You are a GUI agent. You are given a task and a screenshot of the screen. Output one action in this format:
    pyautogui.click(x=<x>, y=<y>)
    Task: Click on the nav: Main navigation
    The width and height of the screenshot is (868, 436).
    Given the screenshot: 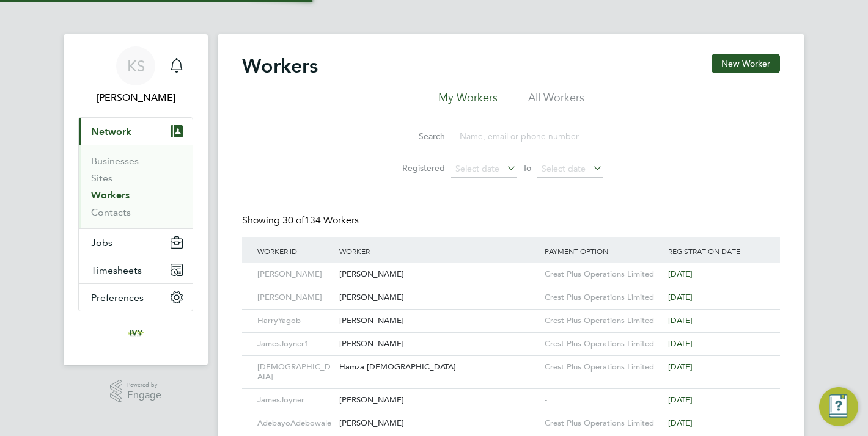 What is the action you would take?
    pyautogui.click(x=136, y=200)
    